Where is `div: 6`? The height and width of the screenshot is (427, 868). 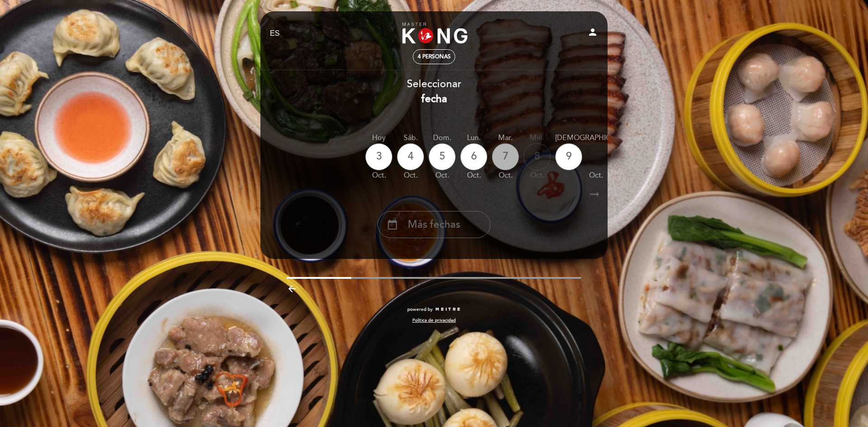
div: 6 is located at coordinates (474, 157).